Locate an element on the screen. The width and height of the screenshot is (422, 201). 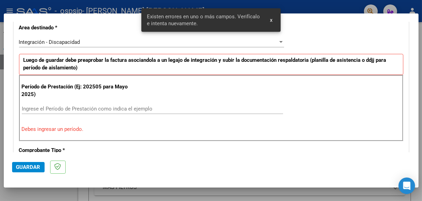
span: Guardar is located at coordinates (28, 167).